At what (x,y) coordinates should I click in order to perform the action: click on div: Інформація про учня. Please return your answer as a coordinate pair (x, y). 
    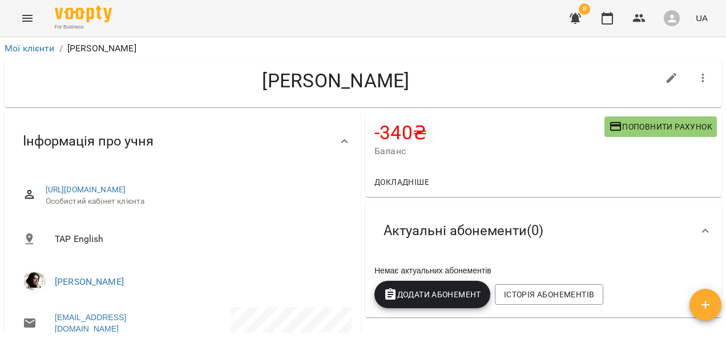
    Looking at the image, I should click on (183, 141).